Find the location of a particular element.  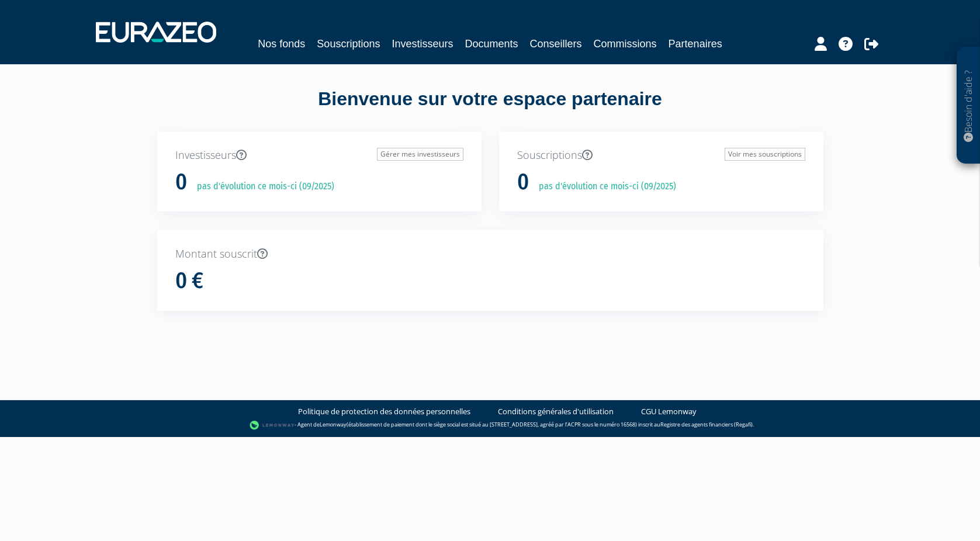

a: Souscriptions is located at coordinates (348, 43).